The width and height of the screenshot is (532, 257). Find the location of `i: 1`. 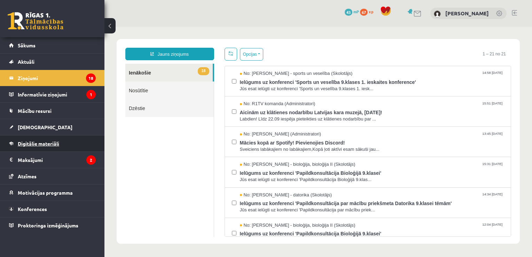

i: 1 is located at coordinates (91, 94).